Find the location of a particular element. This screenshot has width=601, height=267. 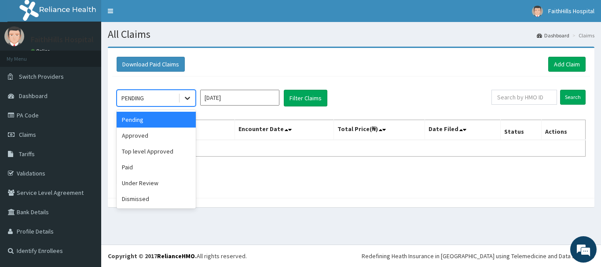

div: Under Review is located at coordinates (156, 183).